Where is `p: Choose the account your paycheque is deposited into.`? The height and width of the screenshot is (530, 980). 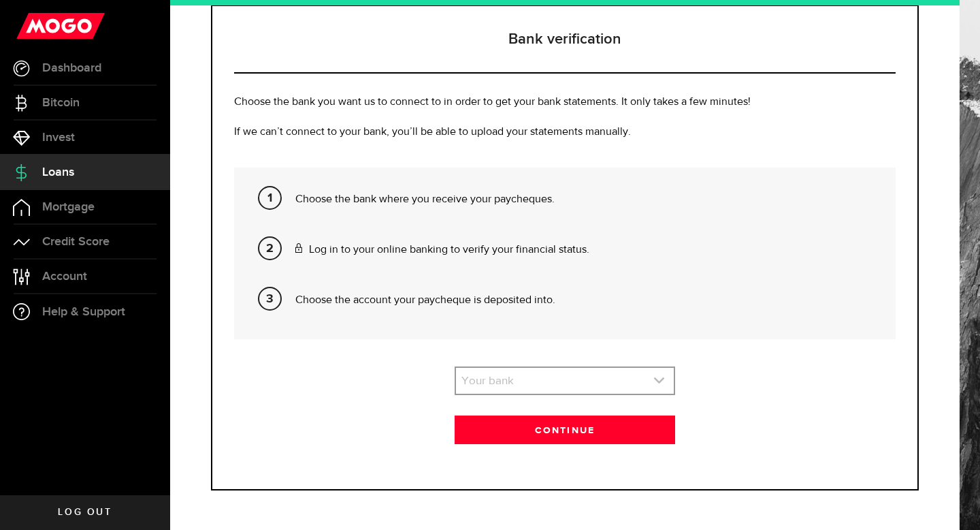
p: Choose the account your paycheque is deposited into. is located at coordinates (590, 300).